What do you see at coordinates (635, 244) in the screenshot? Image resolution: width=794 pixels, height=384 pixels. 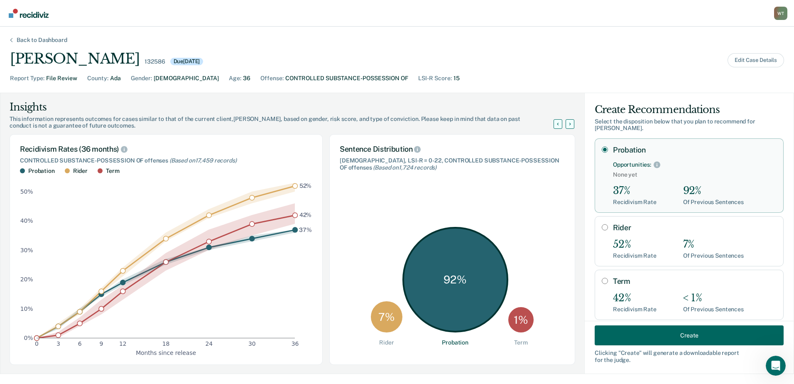 I see `div: 52%` at bounding box center [635, 244].